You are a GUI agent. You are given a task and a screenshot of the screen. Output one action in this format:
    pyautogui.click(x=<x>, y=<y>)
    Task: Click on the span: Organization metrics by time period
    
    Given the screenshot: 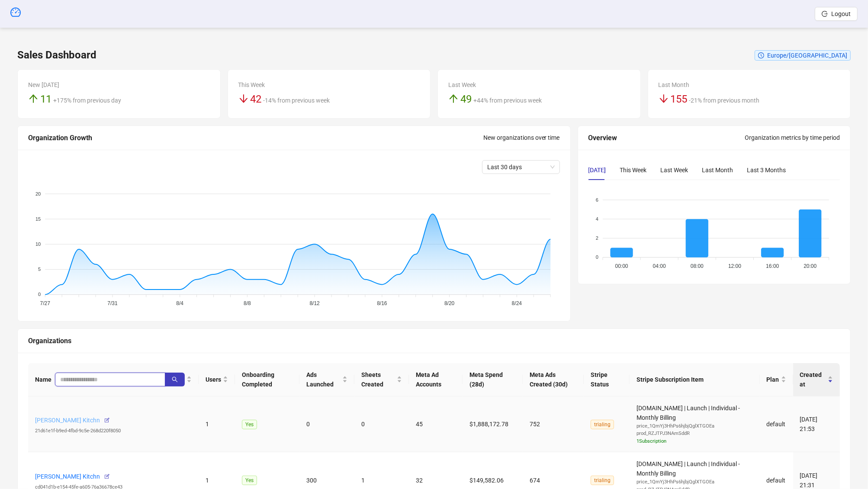 What is the action you would take?
    pyautogui.click(x=792, y=138)
    